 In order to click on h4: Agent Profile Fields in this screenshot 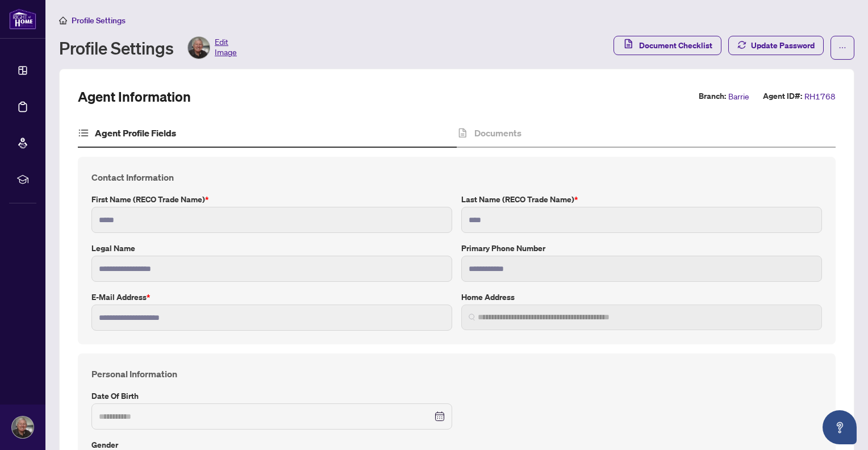, I will do `click(135, 133)`.